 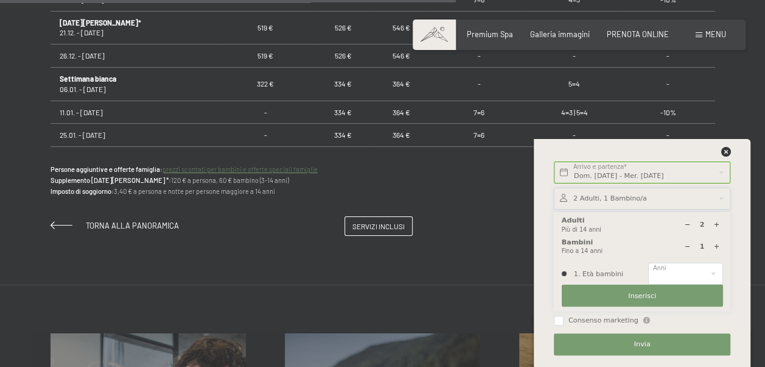 I want to click on span: Torna alla panoramica, so click(x=132, y=225).